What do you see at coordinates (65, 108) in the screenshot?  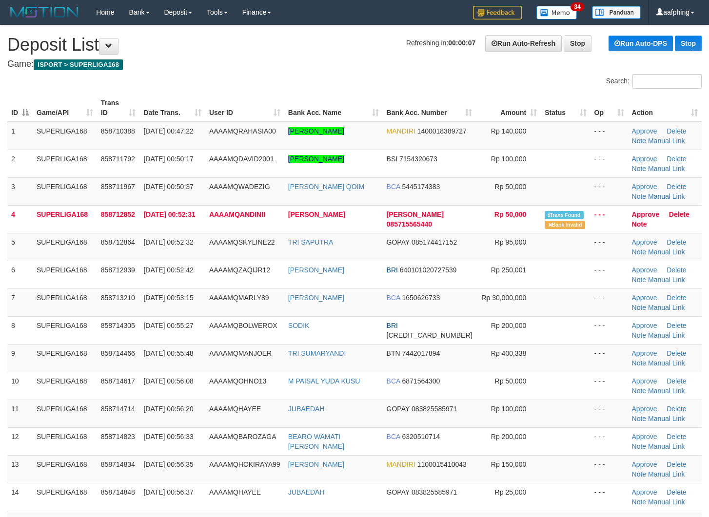 I see `th: Game/API: activate to sort column ascending` at bounding box center [65, 108].